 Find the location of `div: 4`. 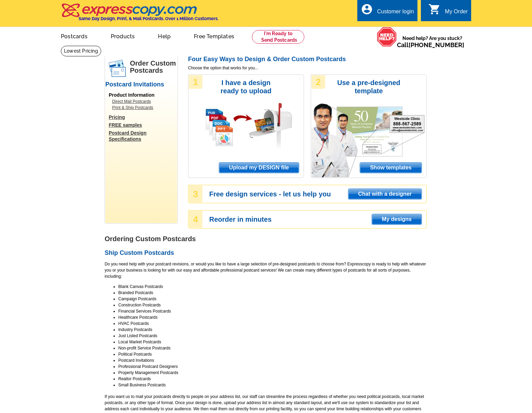

div: 4 is located at coordinates (196, 219).